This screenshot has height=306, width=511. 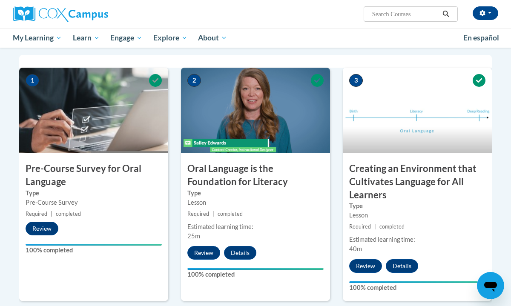 I want to click on span: My Learning, so click(x=37, y=38).